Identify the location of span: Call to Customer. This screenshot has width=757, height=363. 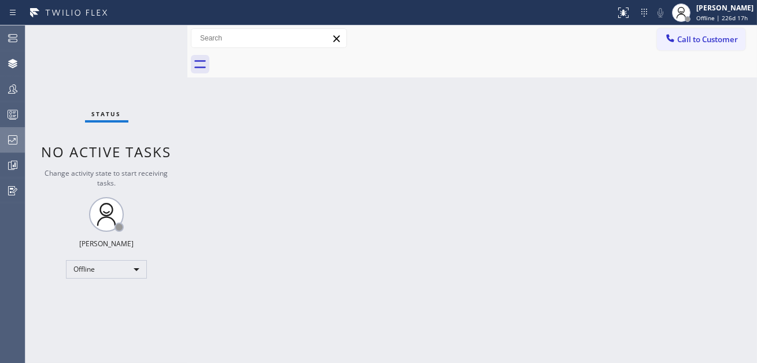
(708, 39).